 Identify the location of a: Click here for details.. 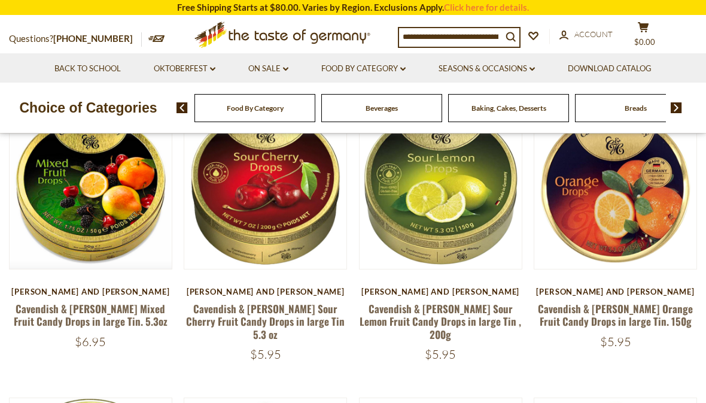
(486, 7).